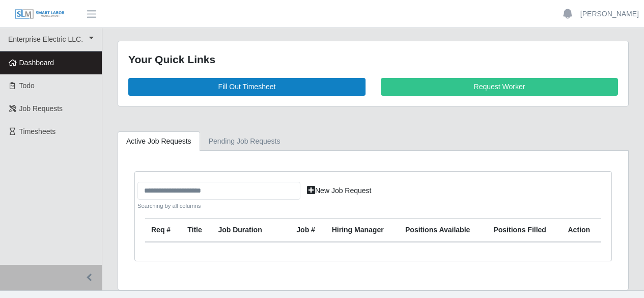 The height and width of the screenshot is (298, 644). What do you see at coordinates (36, 63) in the screenshot?
I see `span: Dashboard` at bounding box center [36, 63].